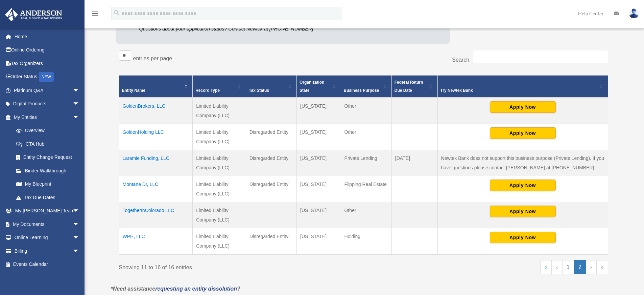 The width and height of the screenshot is (644, 295). Describe the element at coordinates (156, 111) in the screenshot. I see `td: GoldenBrokers, LLC` at that location.